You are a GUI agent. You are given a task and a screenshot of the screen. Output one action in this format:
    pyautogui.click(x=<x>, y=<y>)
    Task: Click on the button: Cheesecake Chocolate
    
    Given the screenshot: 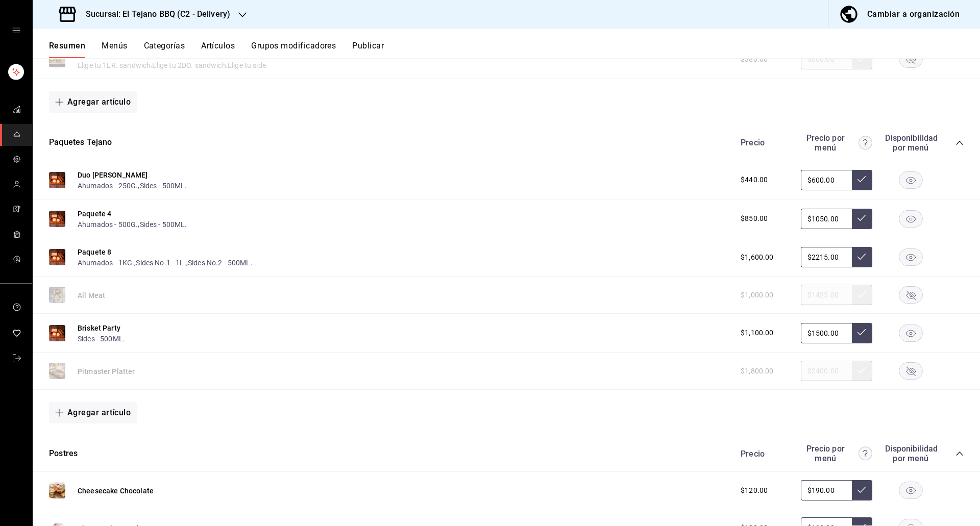 What is the action you would take?
    pyautogui.click(x=115, y=491)
    